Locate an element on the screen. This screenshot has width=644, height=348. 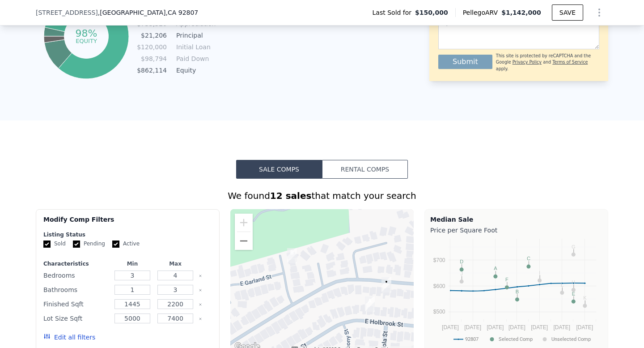
td: Principal is located at coordinates (194, 35).